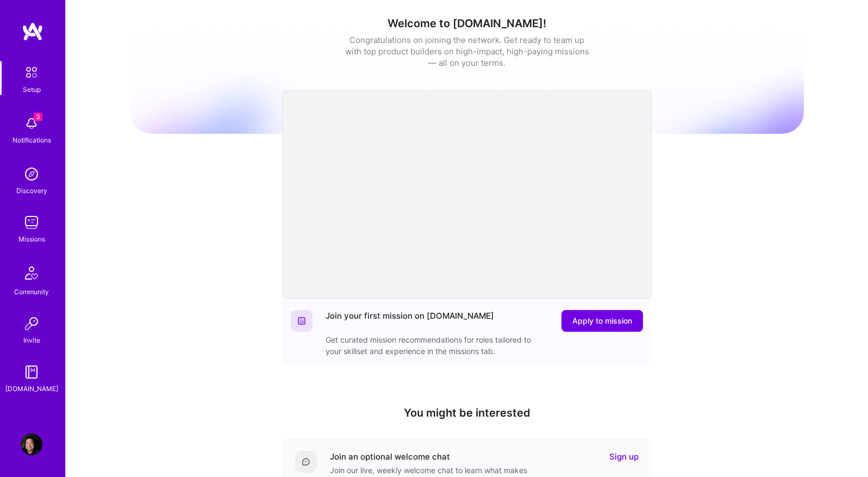  What do you see at coordinates (32, 89) in the screenshot?
I see `div: Setup` at bounding box center [32, 89].